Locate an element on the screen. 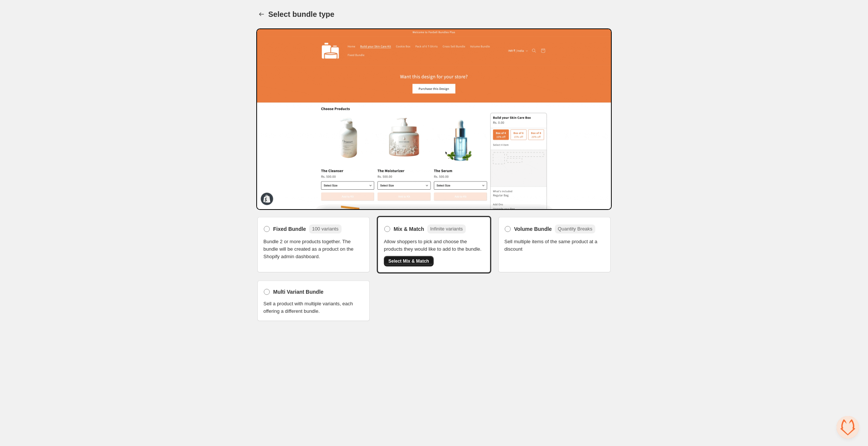 Image resolution: width=868 pixels, height=446 pixels. span: Infinite variants is located at coordinates (446, 229).